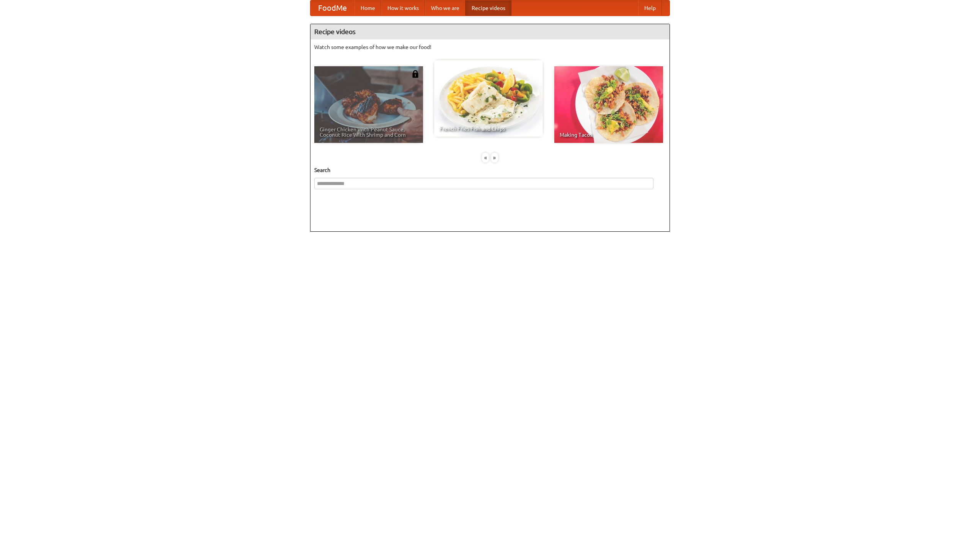  I want to click on a: Making Tacos, so click(609, 105).